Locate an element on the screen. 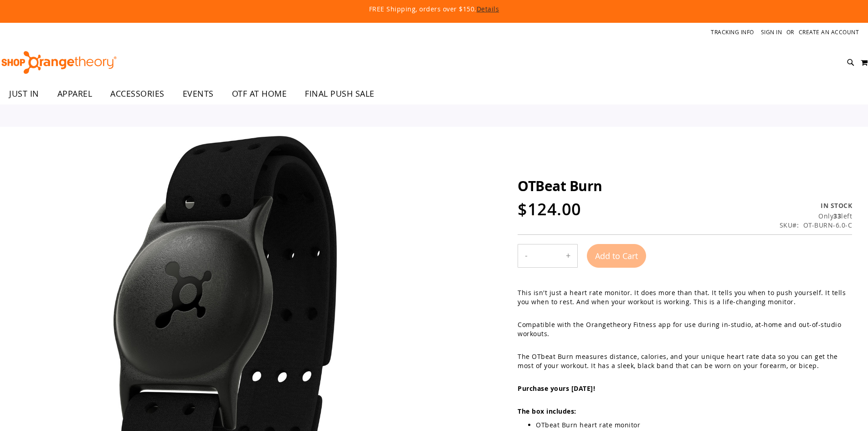 The image size is (868, 431). p: FREE Shipping, orders over $150. is located at coordinates (434, 9).